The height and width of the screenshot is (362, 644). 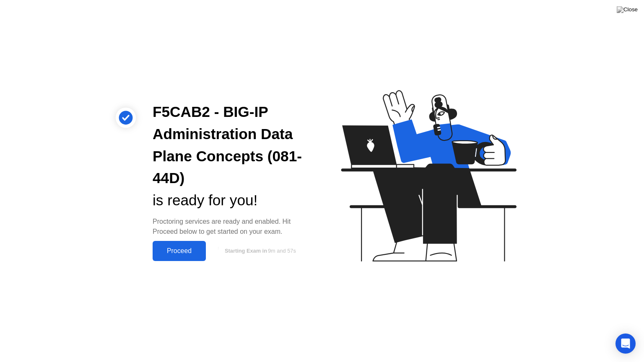 I want to click on span: 9m and 57s, so click(x=282, y=251).